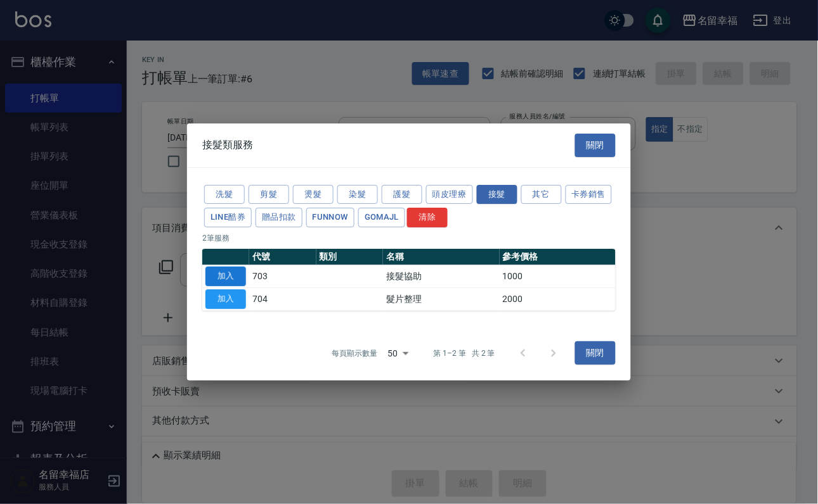 Image resolution: width=818 pixels, height=504 pixels. What do you see at coordinates (357, 194) in the screenshot?
I see `button: 染髮` at bounding box center [357, 194].